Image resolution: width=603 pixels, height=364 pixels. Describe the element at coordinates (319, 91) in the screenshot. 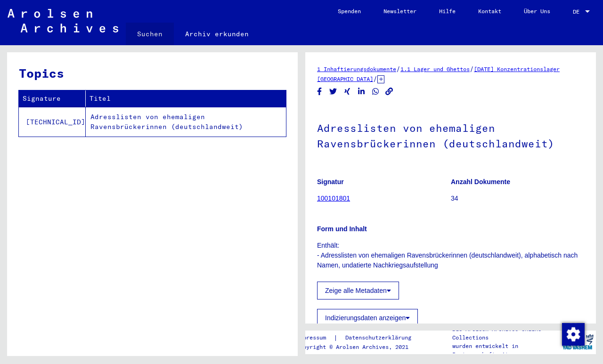

I see `button: Share on Facebook` at that location.